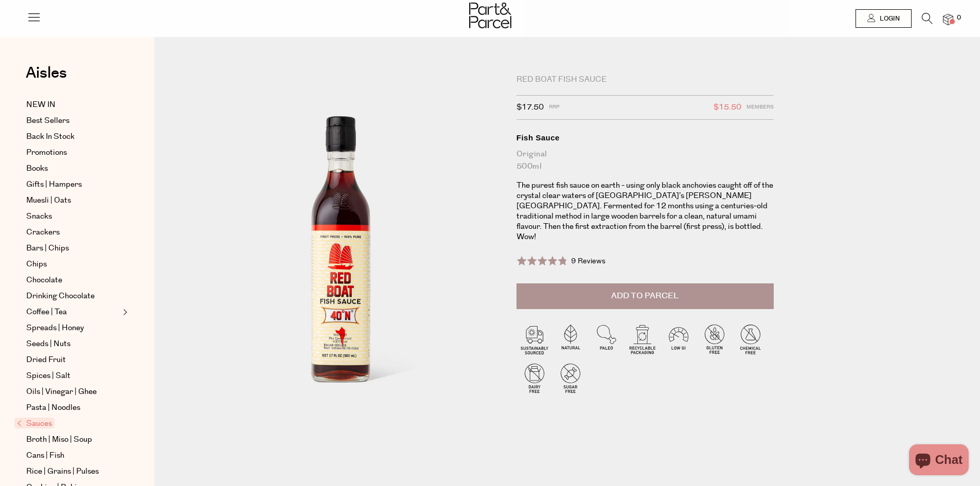 The height and width of the screenshot is (486, 980). Describe the element at coordinates (73, 376) in the screenshot. I see `a: Spices | Salt` at that location.